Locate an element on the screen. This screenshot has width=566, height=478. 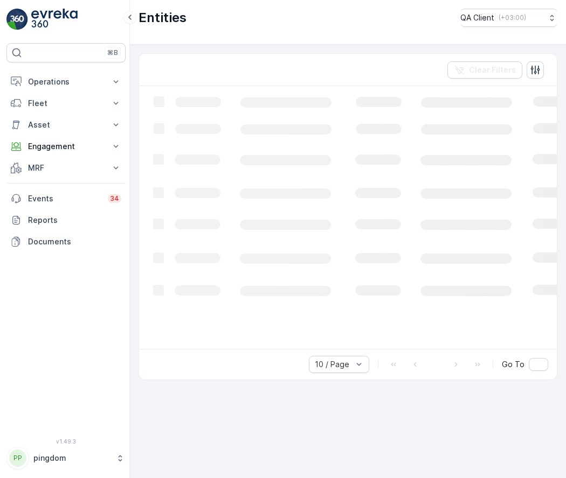
p: MRF is located at coordinates (66, 168).